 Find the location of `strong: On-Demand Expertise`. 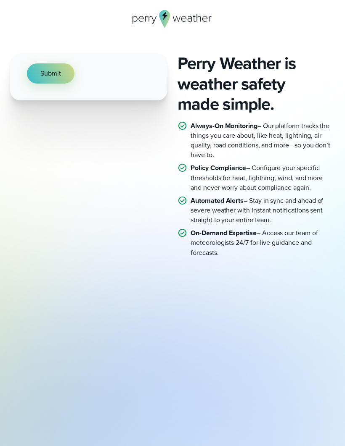

strong: On-Demand Expertise is located at coordinates (223, 233).